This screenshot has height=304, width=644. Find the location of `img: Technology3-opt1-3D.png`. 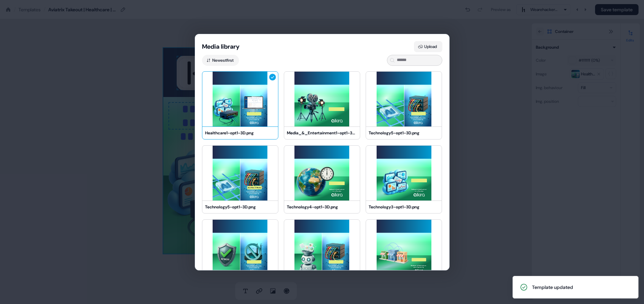

img: Technology3-opt1-3D.png is located at coordinates (404, 173).